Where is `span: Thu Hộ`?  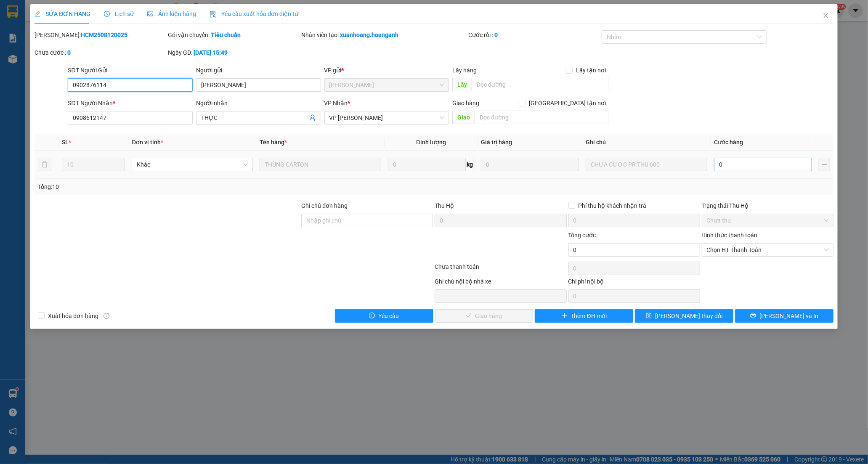 span: Thu Hộ is located at coordinates (444, 206).